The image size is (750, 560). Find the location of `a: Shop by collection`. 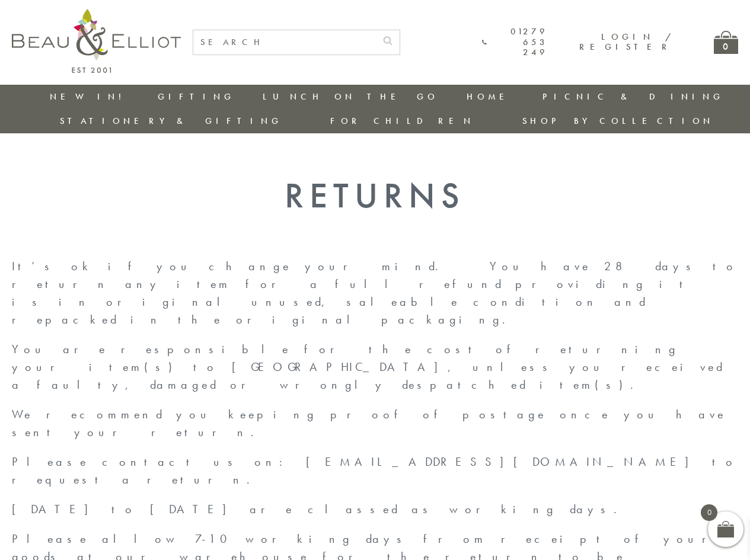

a: Shop by collection is located at coordinates (617, 121).